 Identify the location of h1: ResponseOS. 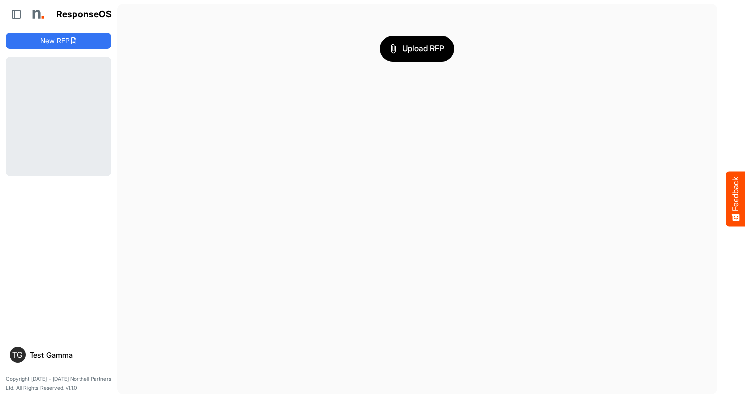
(84, 14).